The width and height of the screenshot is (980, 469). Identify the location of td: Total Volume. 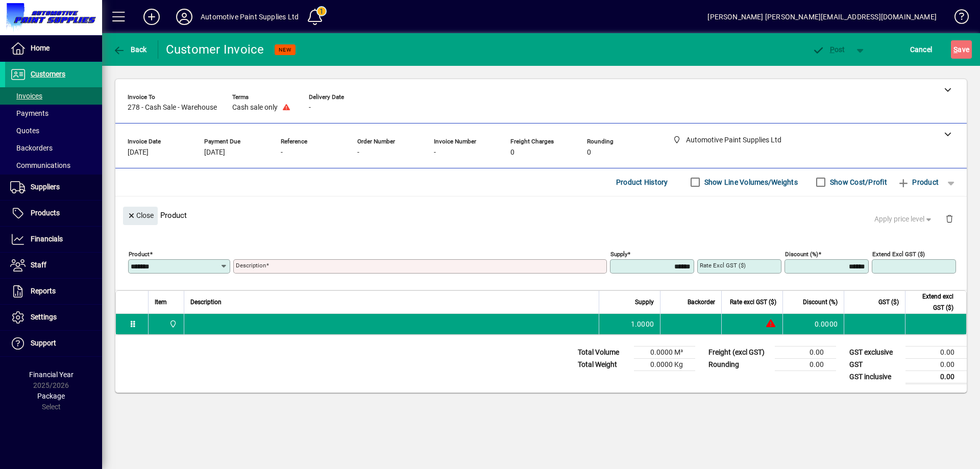
(603, 352).